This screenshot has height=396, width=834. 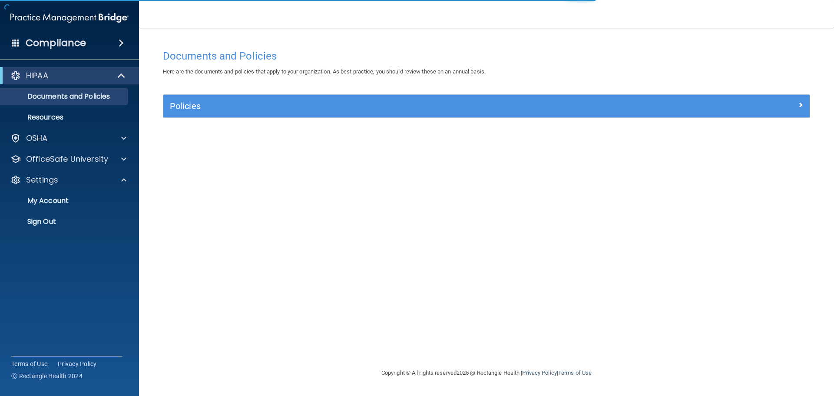 I want to click on p: HIPAA, so click(x=37, y=76).